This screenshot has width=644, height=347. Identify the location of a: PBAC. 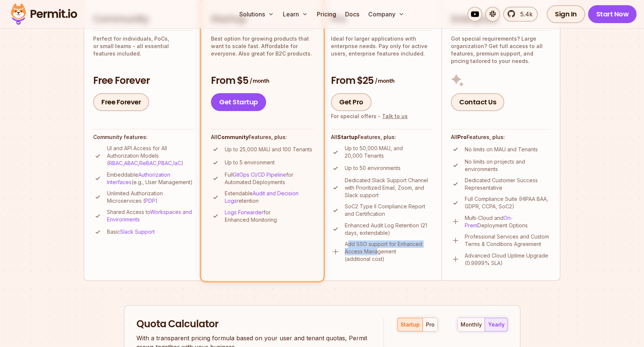
(165, 163).